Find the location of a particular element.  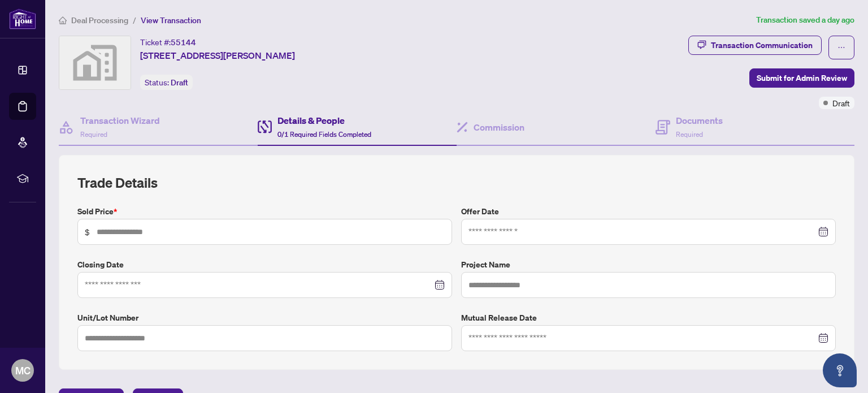

label: Closing Date is located at coordinates (265, 265).